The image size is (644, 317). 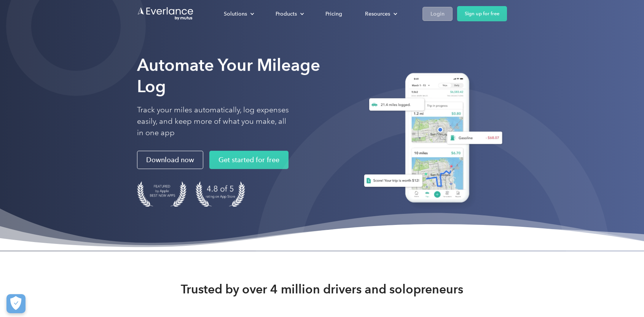 I want to click on a: Login, so click(x=437, y=13).